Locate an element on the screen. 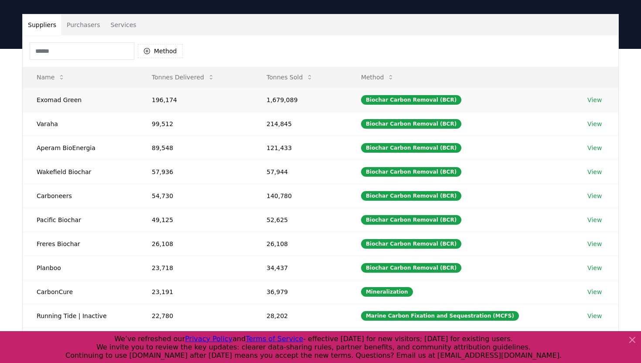 The image size is (641, 363). td: 140,780 is located at coordinates (299, 195).